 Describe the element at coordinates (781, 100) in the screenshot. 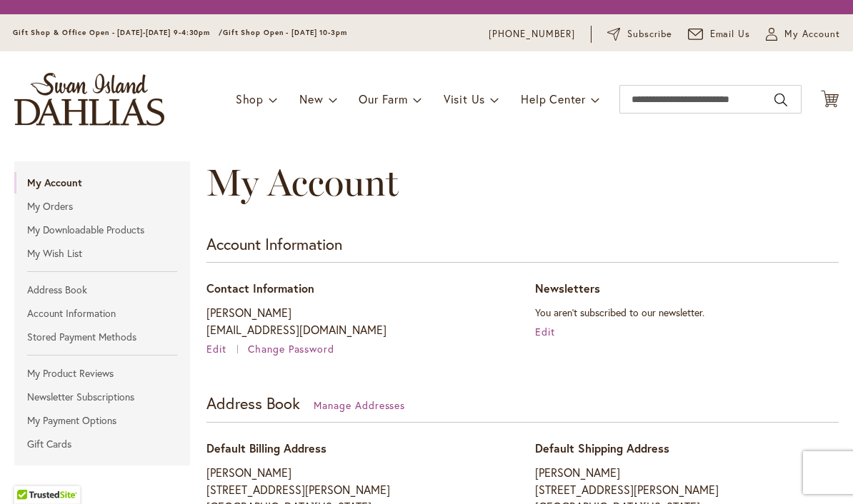

I see `button: Search` at that location.